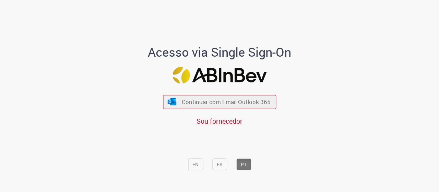 This screenshot has height=192, width=439. Describe the element at coordinates (220, 52) in the screenshot. I see `h1: Acesso via Single Sign-On` at that location.